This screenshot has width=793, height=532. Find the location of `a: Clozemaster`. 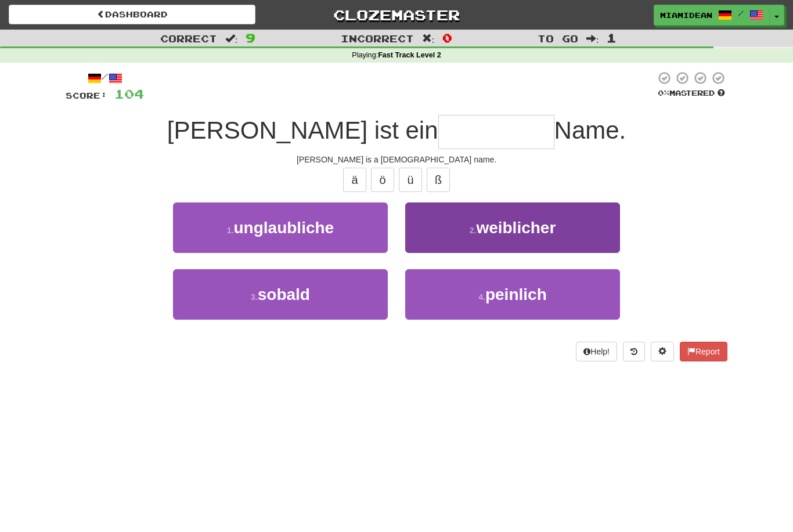

a: Clozemaster is located at coordinates (396, 15).